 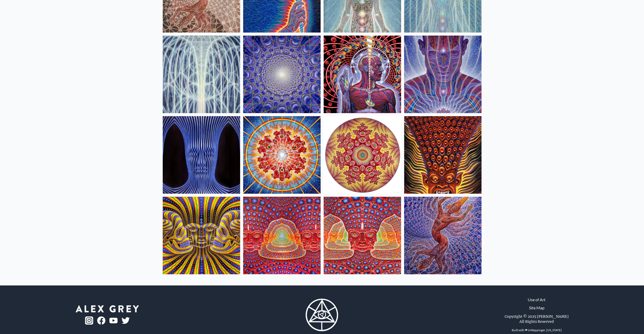 I want to click on img: youtube-logo.png, so click(x=114, y=320).